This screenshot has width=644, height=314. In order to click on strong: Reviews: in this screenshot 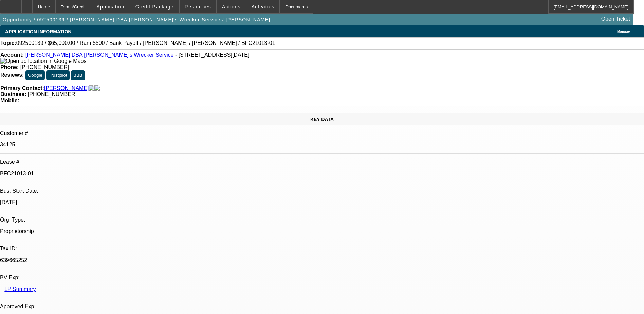, I will do `click(12, 75)`.